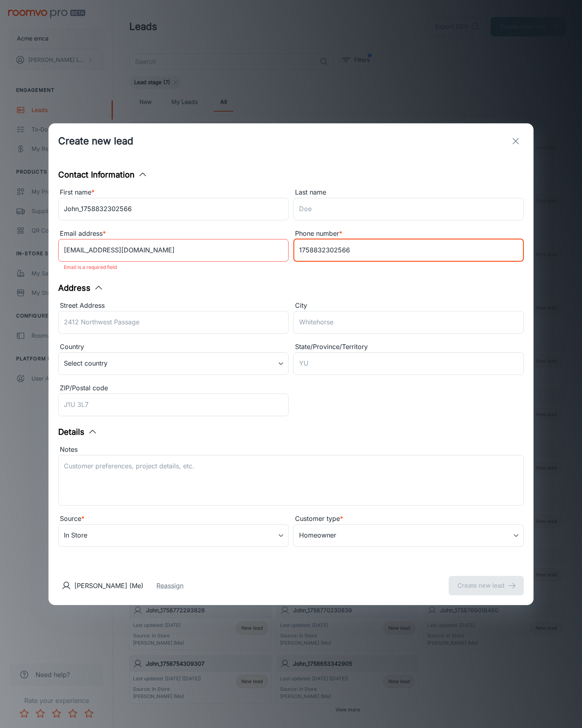 The width and height of the screenshot is (582, 728). What do you see at coordinates (409, 347) in the screenshot?
I see `div: State/Province/Territory` at bounding box center [409, 347].